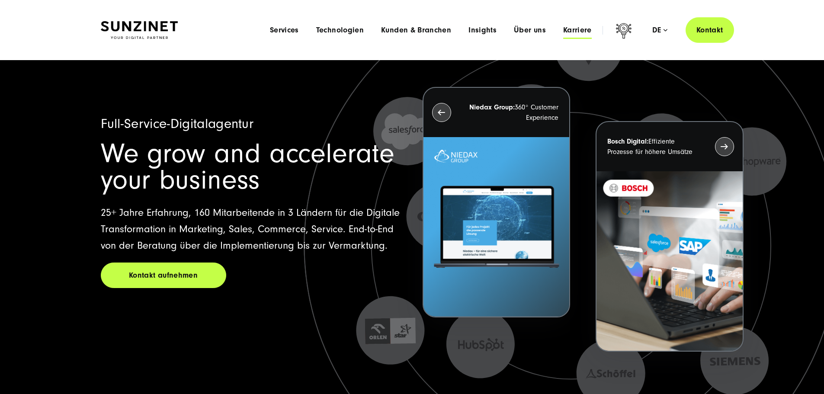  Describe the element at coordinates (627, 141) in the screenshot. I see `strong: Bosch Digital:` at that location.